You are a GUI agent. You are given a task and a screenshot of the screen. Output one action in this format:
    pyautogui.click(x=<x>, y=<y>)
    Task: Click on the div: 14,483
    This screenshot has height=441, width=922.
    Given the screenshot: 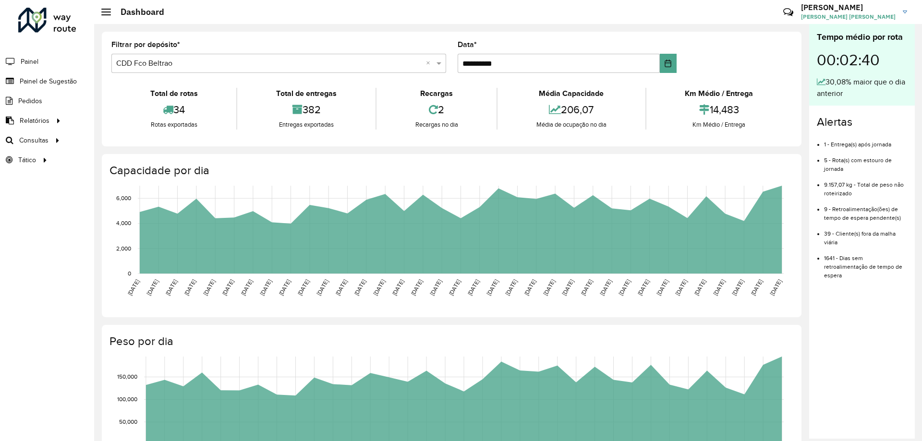 What is the action you would take?
    pyautogui.click(x=719, y=109)
    